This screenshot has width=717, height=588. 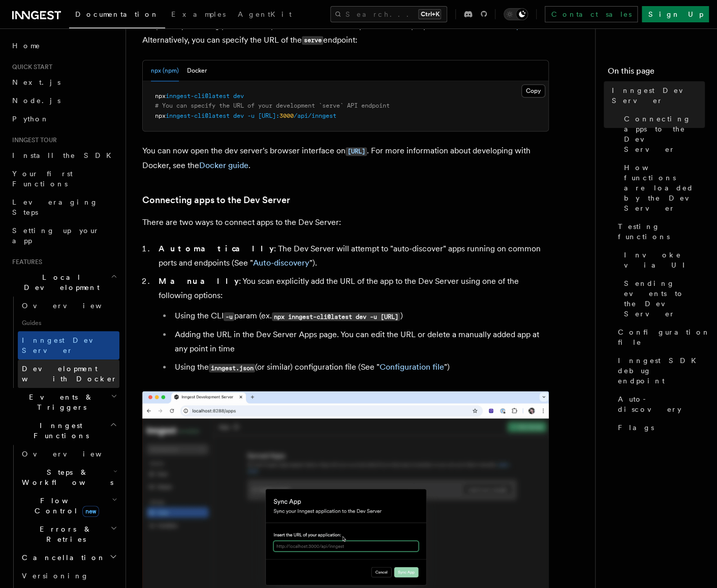 What do you see at coordinates (199, 281) in the screenshot?
I see `strong: Manually` at bounding box center [199, 281].